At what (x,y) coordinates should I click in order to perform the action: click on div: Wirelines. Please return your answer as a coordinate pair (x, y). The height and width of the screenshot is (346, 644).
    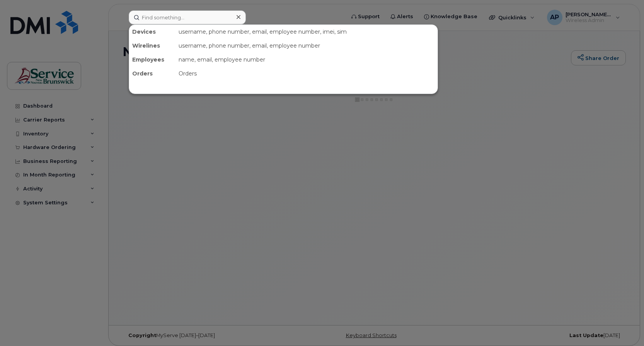
    Looking at the image, I should click on (152, 46).